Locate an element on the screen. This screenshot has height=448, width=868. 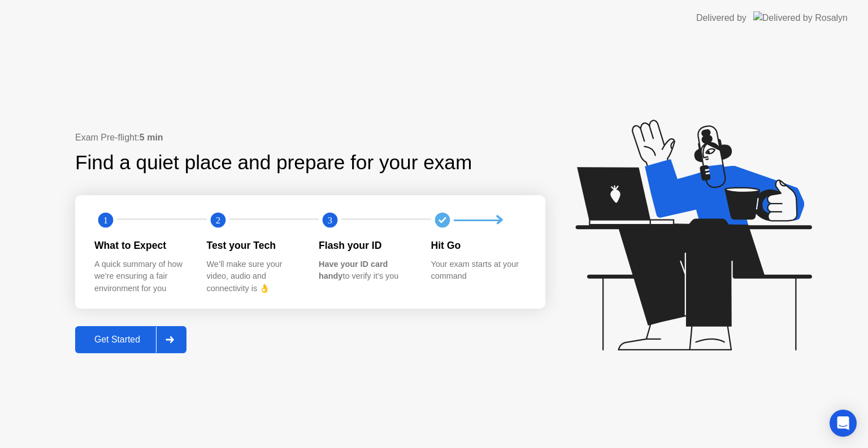
div: Flash your ID is located at coordinates (365, 246).